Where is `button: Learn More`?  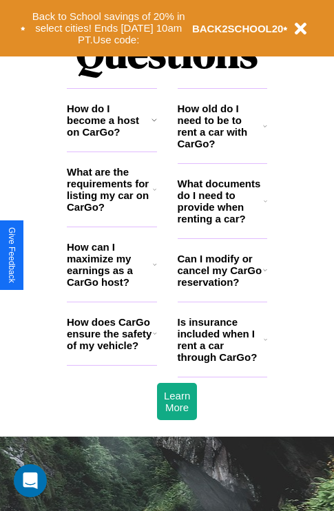 button: Learn More is located at coordinates (177, 402).